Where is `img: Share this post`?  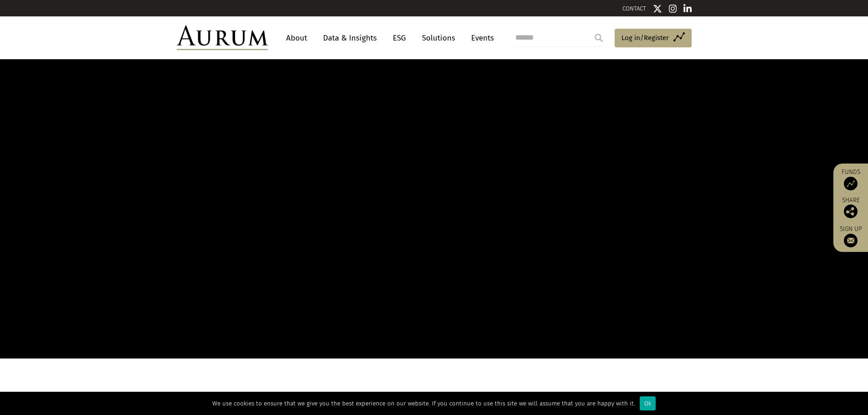 img: Share this post is located at coordinates (851, 212).